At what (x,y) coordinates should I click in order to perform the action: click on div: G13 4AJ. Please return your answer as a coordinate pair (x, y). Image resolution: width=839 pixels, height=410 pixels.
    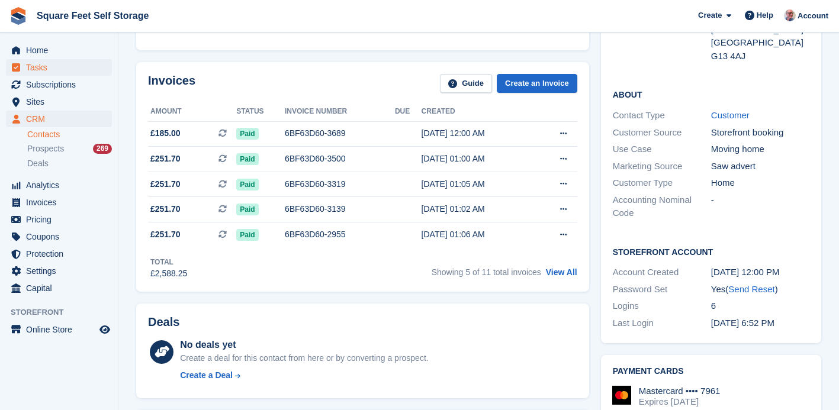
    Looking at the image, I should click on (760, 56).